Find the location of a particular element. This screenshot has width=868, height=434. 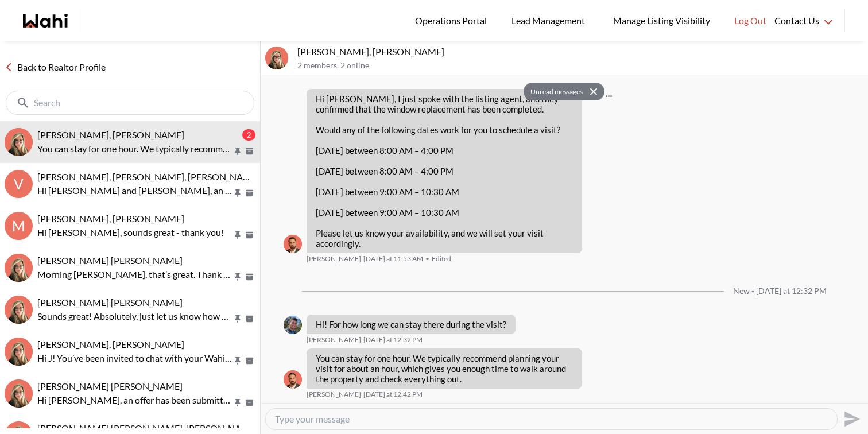

p: Would any of the following dates work for you to schedule a visit? is located at coordinates (444, 130).